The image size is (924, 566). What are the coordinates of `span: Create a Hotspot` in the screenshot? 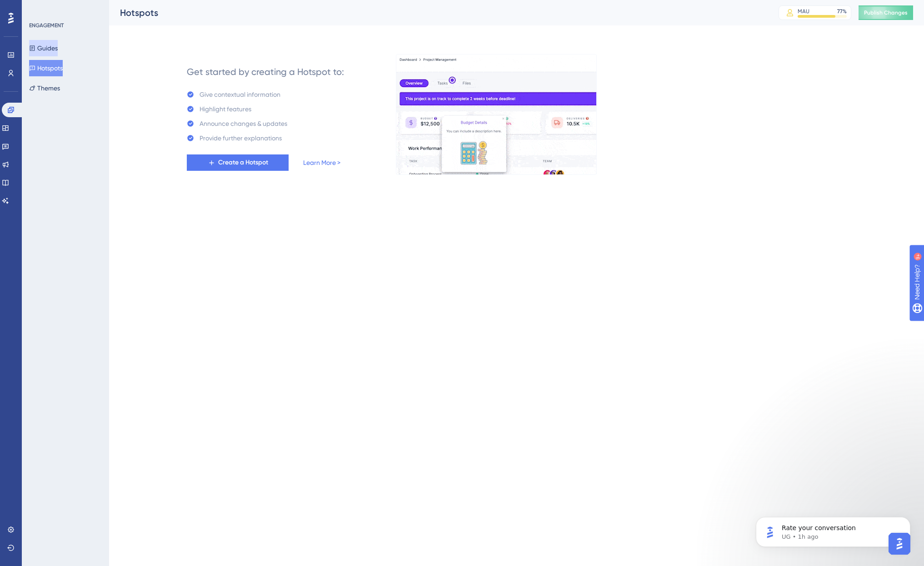 It's located at (243, 162).